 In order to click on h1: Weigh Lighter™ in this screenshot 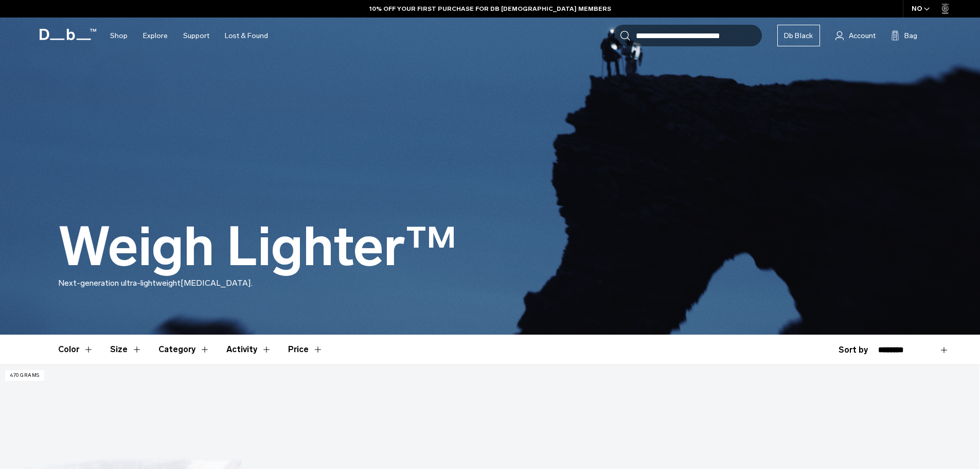, I will do `click(257, 247)`.